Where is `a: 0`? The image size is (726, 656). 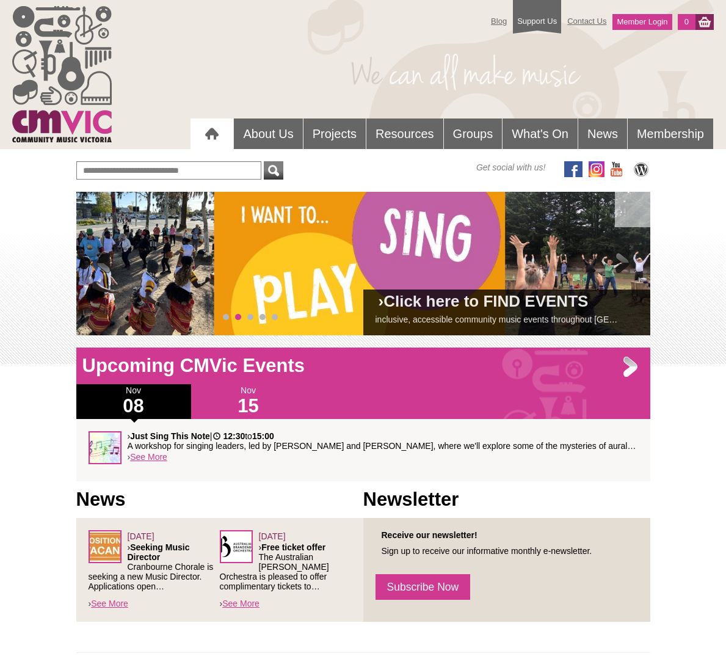
a: 0 is located at coordinates (687, 22).